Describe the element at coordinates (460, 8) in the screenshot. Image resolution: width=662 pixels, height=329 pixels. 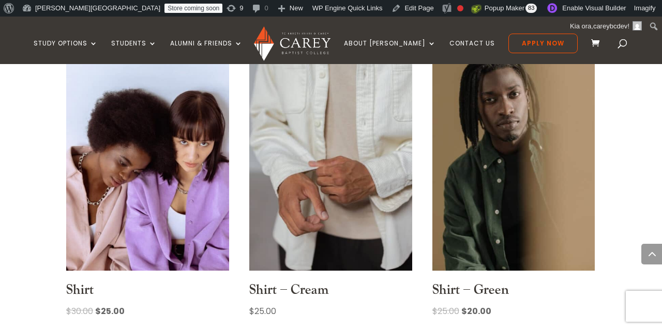
I see `div: Focus keyphrase not set` at that location.